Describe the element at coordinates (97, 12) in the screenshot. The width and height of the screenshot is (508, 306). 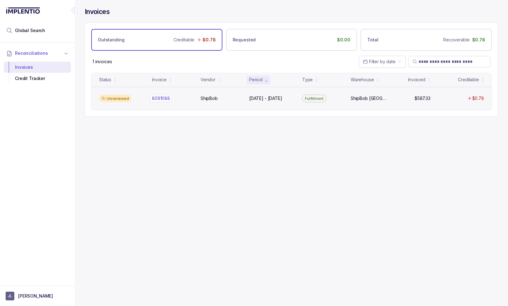
I see `h4: Invoices` at that location.